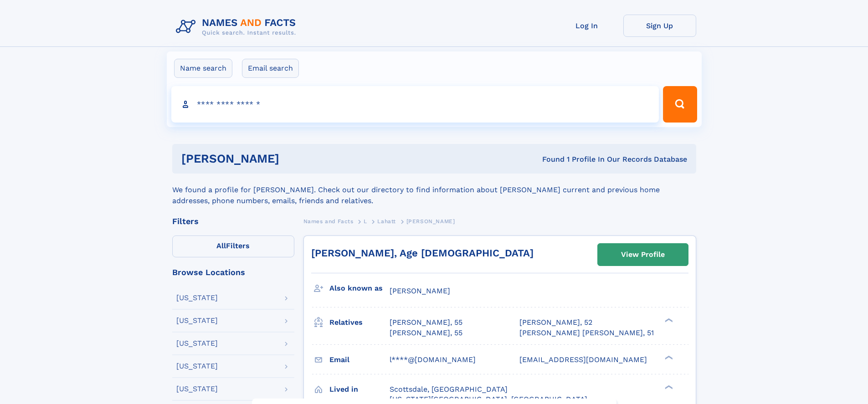 Image resolution: width=868 pixels, height=404 pixels. What do you see at coordinates (548, 159) in the screenshot?
I see `div: Found 1 Profile In Our Records Database` at bounding box center [548, 159].